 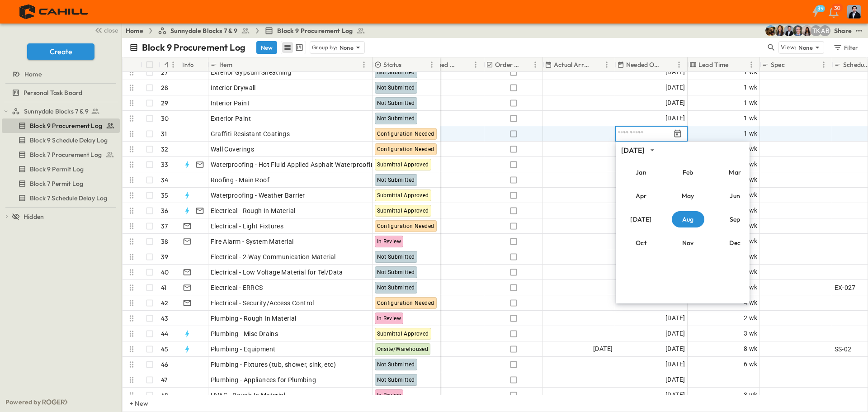 What do you see at coordinates (226, 64) in the screenshot?
I see `p: Item` at bounding box center [226, 64].